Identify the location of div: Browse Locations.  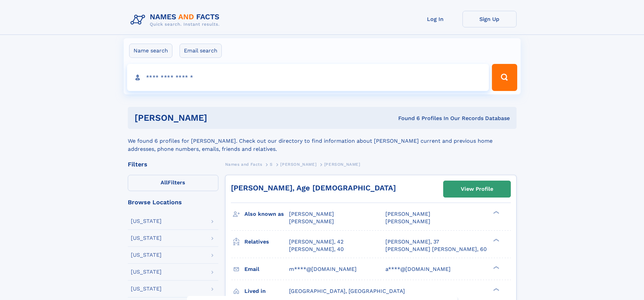
(173, 202).